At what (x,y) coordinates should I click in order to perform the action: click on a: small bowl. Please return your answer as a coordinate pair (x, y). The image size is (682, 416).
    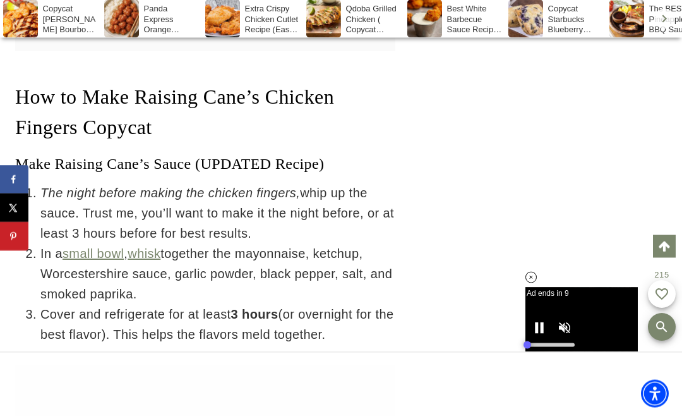
    Looking at the image, I should click on (93, 254).